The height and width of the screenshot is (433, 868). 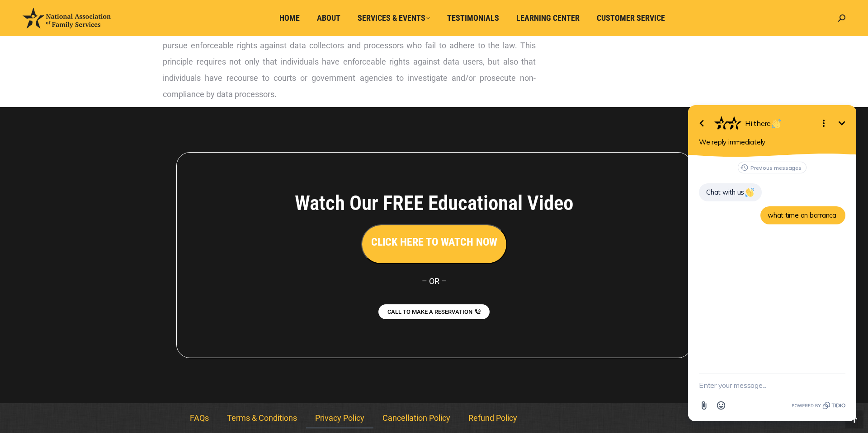 I want to click on button: Previous messages, so click(x=95, y=71).